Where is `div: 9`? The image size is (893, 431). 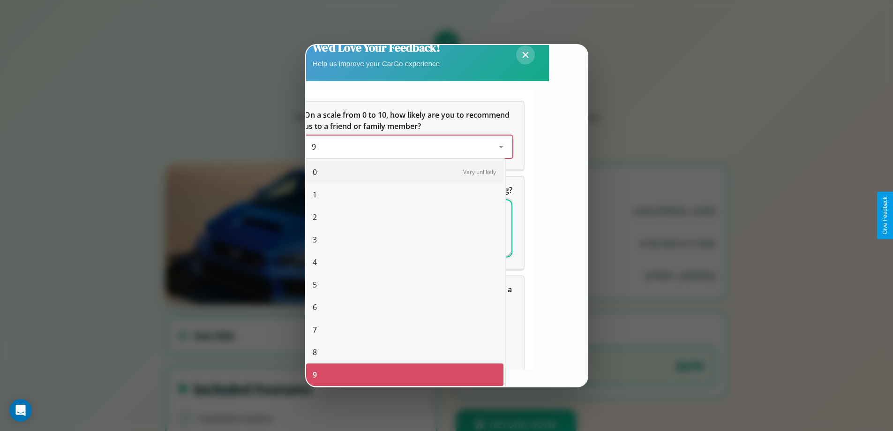 div: 9 is located at coordinates (405, 375).